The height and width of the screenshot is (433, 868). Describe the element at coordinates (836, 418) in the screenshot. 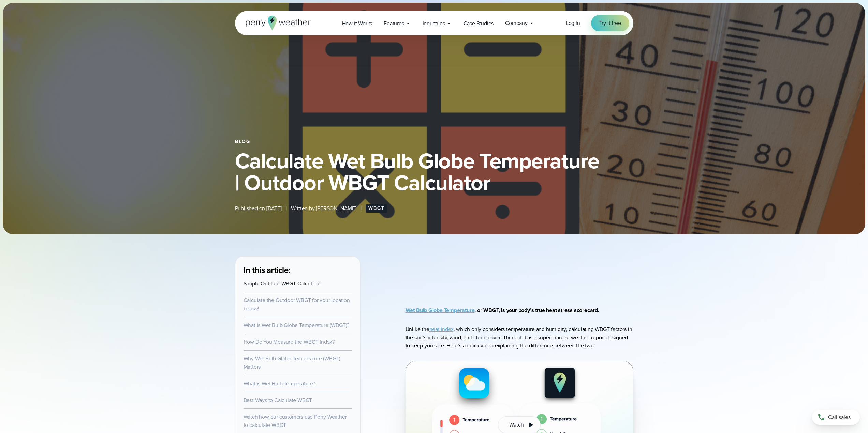

I see `a: Call sales` at that location.